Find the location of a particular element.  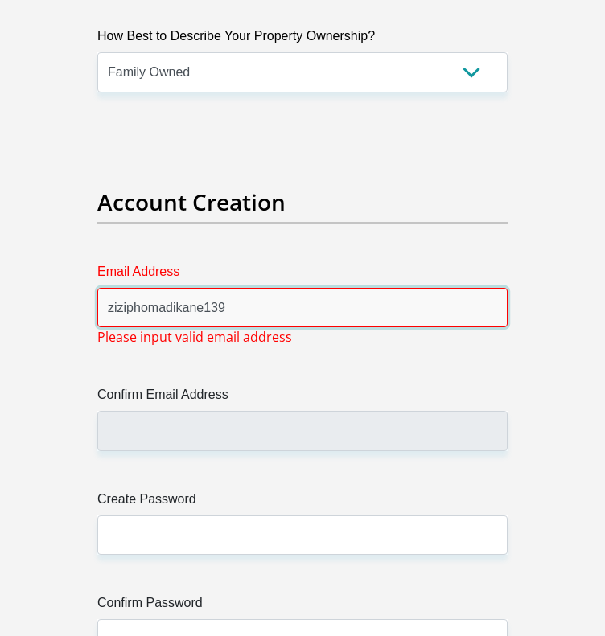

label: Create Password is located at coordinates (302, 503).